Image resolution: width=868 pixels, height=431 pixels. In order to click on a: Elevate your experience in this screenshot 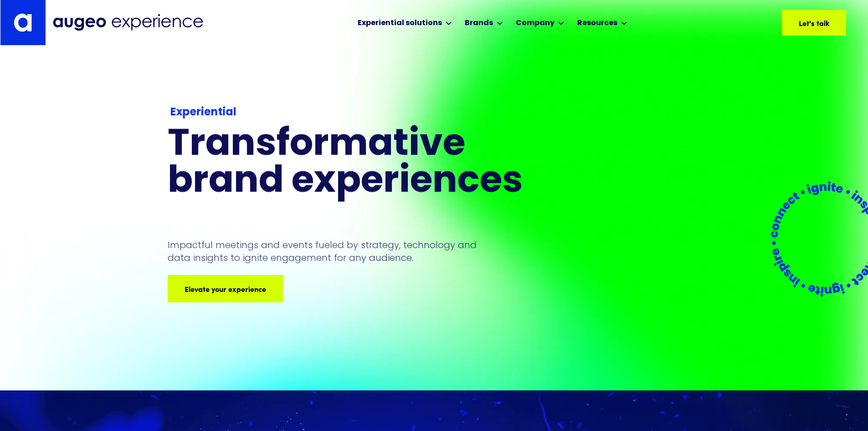, I will do `click(225, 288)`.